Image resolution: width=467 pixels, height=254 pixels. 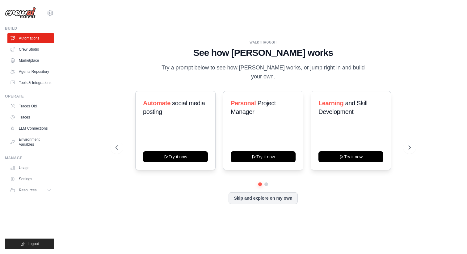 I want to click on span: Resources, so click(x=27, y=190).